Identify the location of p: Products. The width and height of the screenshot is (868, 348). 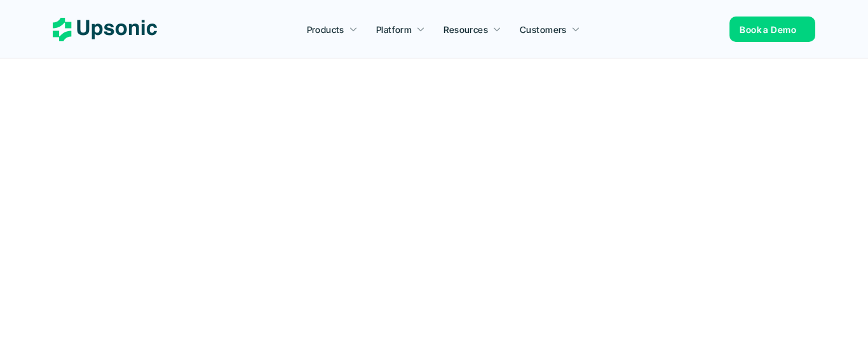
(326, 29).